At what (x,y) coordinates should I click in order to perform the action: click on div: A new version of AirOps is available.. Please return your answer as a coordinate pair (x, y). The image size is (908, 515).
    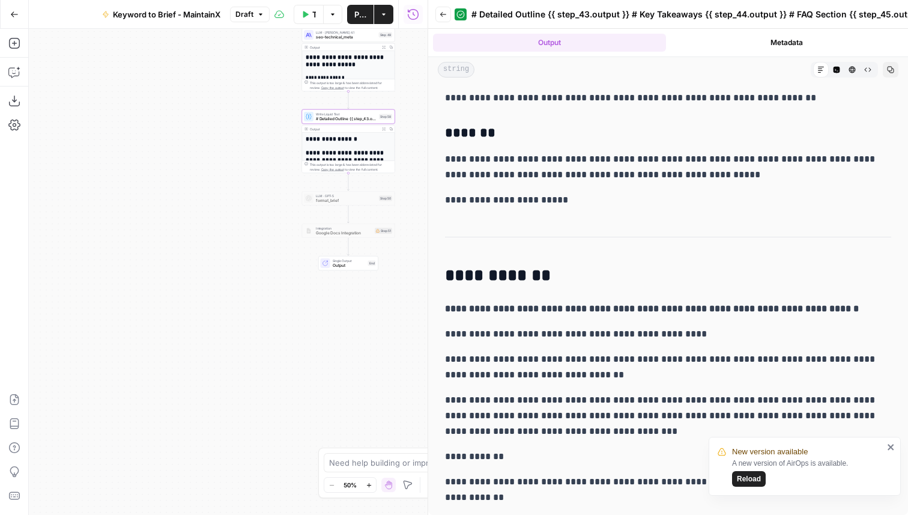
    Looking at the image, I should click on (808, 472).